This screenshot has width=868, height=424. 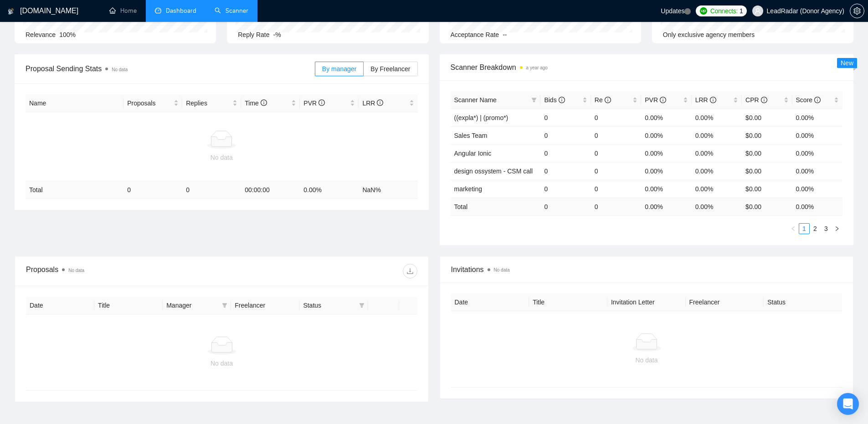 What do you see at coordinates (211, 103) in the screenshot?
I see `th: Replies` at bounding box center [211, 103].